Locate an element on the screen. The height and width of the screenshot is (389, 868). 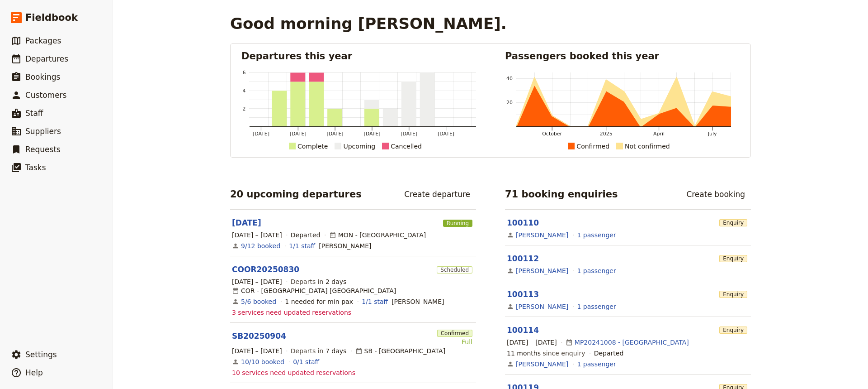
tspan: 2 is located at coordinates (244, 109).